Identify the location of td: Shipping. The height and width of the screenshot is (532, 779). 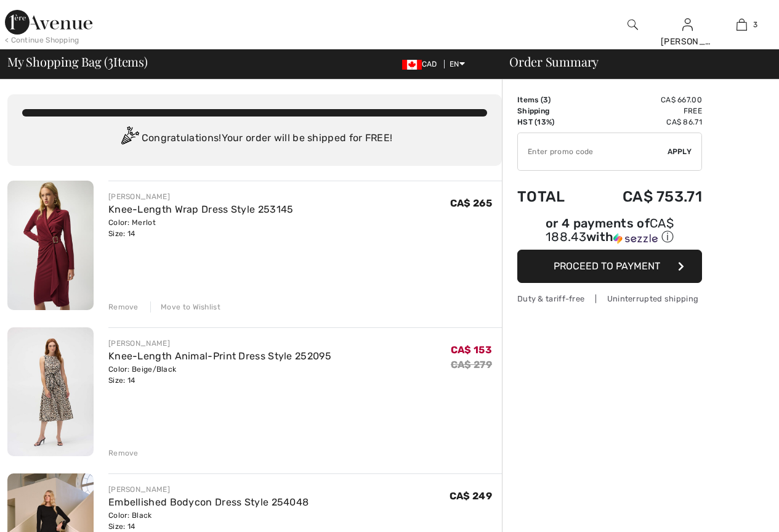
(552, 111).